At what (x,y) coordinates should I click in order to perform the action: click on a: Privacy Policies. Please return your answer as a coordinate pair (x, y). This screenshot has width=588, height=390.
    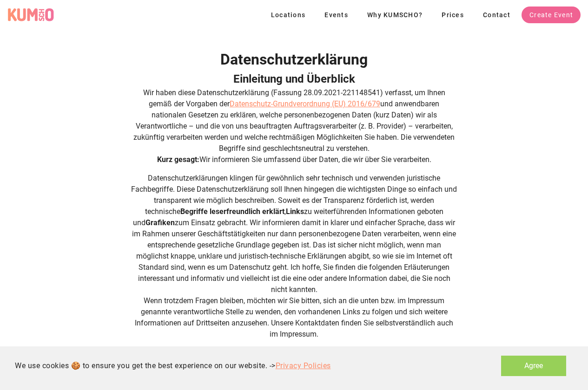
    Looking at the image, I should click on (303, 366).